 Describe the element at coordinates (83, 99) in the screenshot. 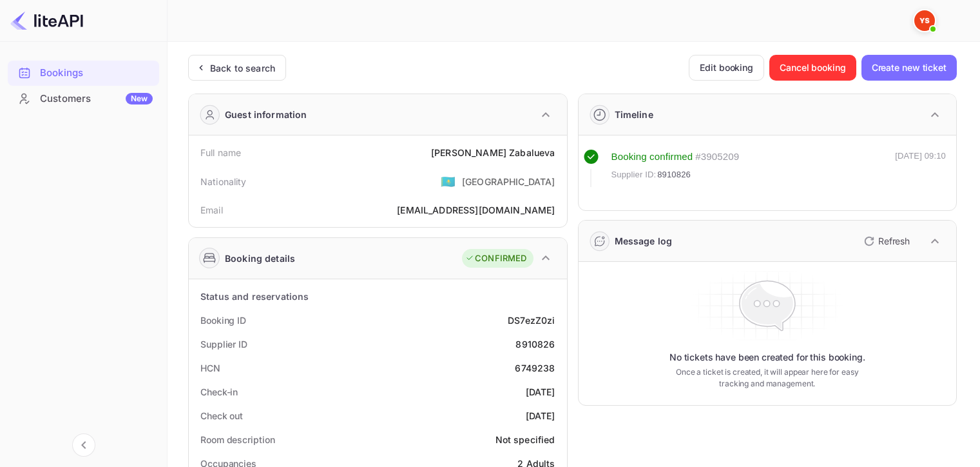

I see `div: CustomersNew` at that location.